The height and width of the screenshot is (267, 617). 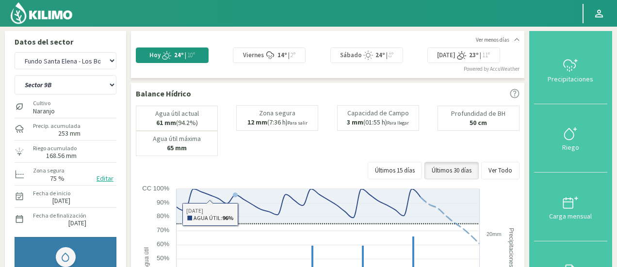 What do you see at coordinates (494, 234) in the screenshot?
I see `text: 20mm` at bounding box center [494, 234].